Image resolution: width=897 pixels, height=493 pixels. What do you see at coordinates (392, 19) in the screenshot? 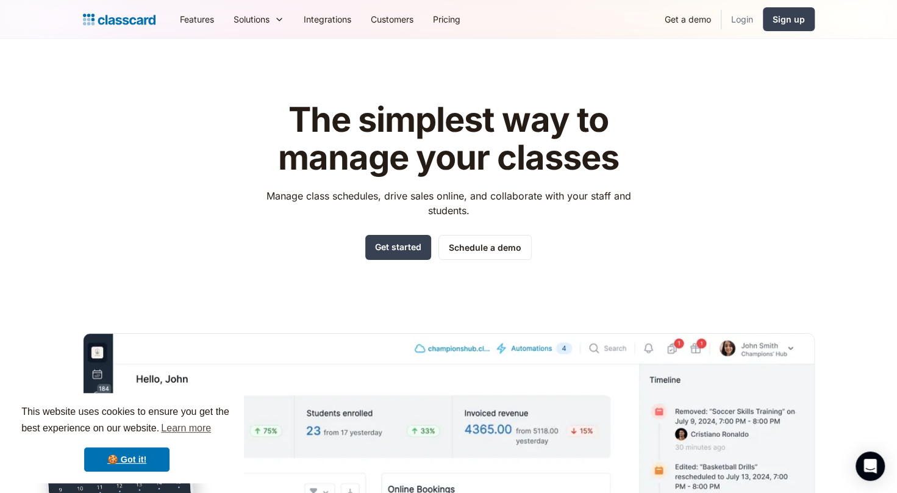
I see `a: Customers` at bounding box center [392, 19].